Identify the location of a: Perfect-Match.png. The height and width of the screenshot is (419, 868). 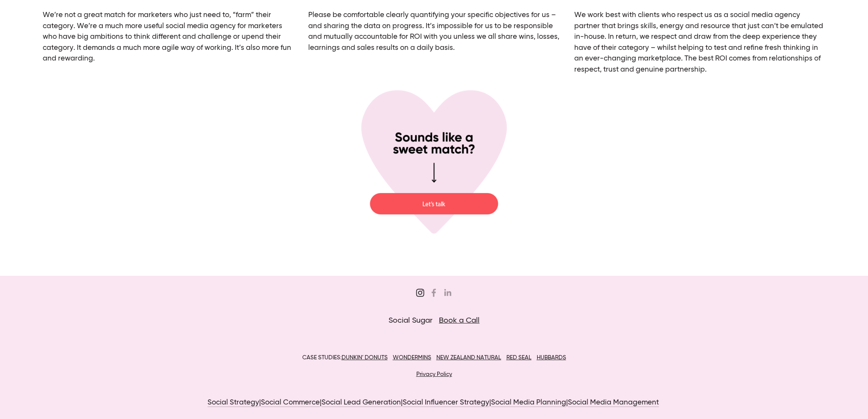
(434, 162).